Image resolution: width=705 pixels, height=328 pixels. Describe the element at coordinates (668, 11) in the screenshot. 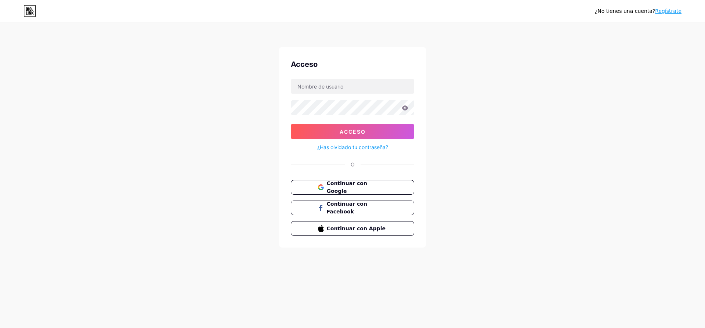

I see `a: Regístrate` at that location.